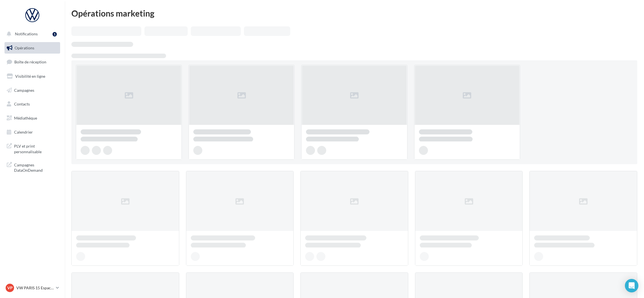 The height and width of the screenshot is (298, 644). Describe the element at coordinates (23, 132) in the screenshot. I see `span: Calendrier` at that location.